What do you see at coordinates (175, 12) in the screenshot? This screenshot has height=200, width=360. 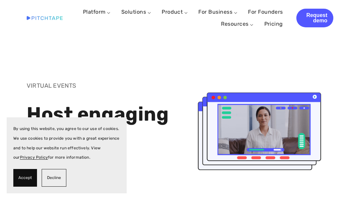 I see `a: Product ⌵` at bounding box center [175, 12].